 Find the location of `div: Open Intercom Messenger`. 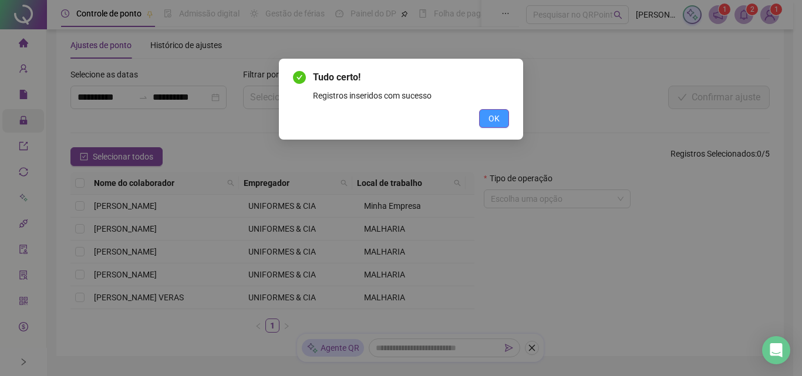

div: Open Intercom Messenger is located at coordinates (776, 351).